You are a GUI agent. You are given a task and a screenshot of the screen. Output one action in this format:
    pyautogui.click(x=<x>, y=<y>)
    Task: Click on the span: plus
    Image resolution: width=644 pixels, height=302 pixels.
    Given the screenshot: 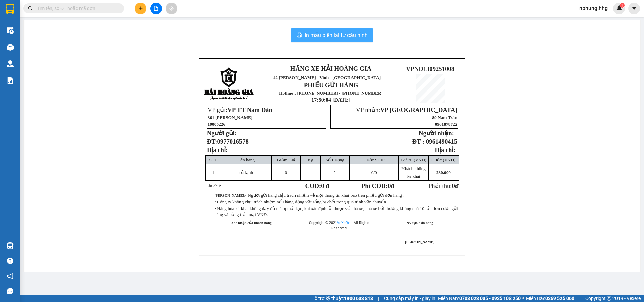 What is the action you would take?
    pyautogui.click(x=141, y=8)
    